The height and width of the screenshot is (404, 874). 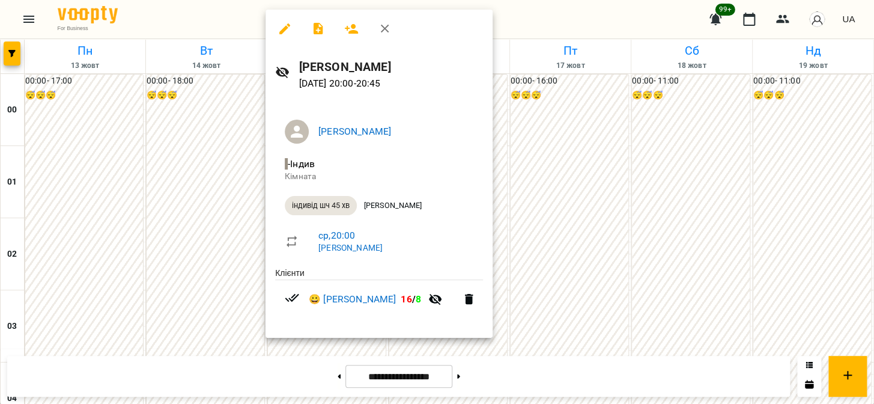 I want to click on span: 16, so click(x=406, y=299).